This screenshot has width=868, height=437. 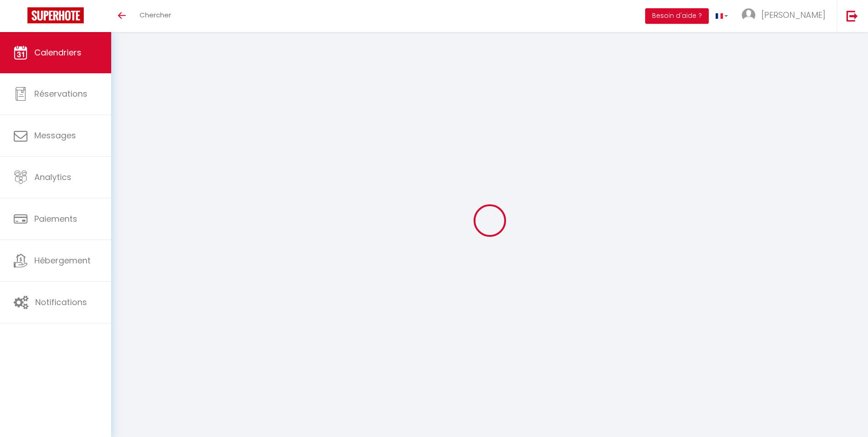 I want to click on span: Notifications, so click(x=60, y=302).